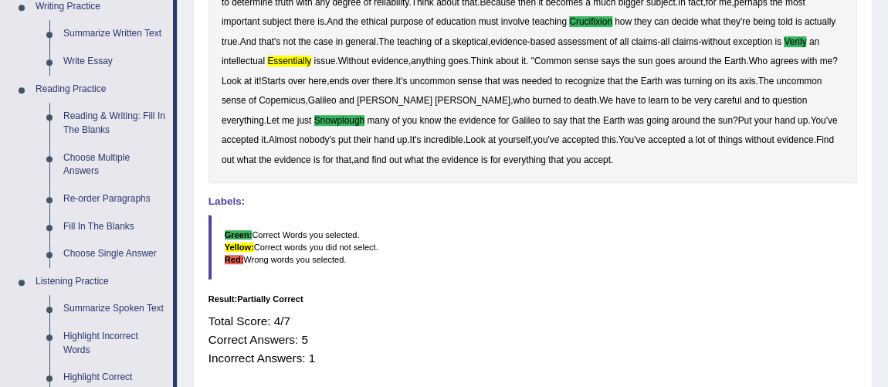 The image size is (888, 387). I want to click on a: Listening Practice, so click(100, 282).